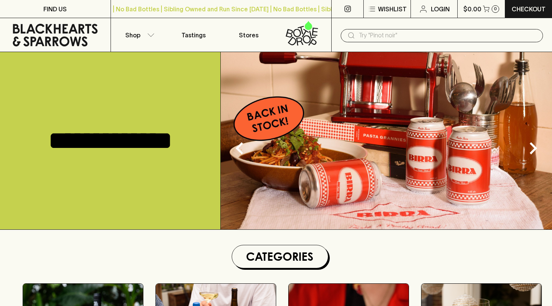  What do you see at coordinates (393, 9) in the screenshot?
I see `p: Wishlist` at bounding box center [393, 9].